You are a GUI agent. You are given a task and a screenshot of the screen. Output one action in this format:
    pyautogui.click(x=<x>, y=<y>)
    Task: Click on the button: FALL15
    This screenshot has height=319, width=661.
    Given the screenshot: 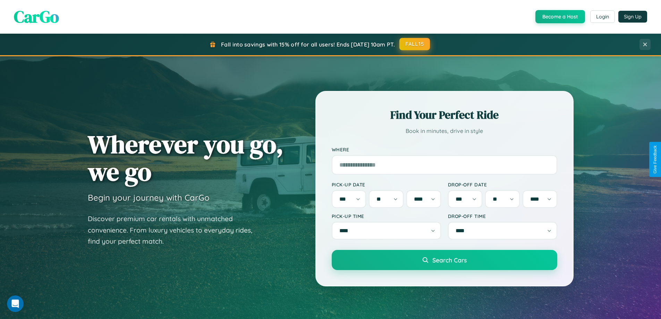 What is the action you would take?
    pyautogui.click(x=415, y=44)
    